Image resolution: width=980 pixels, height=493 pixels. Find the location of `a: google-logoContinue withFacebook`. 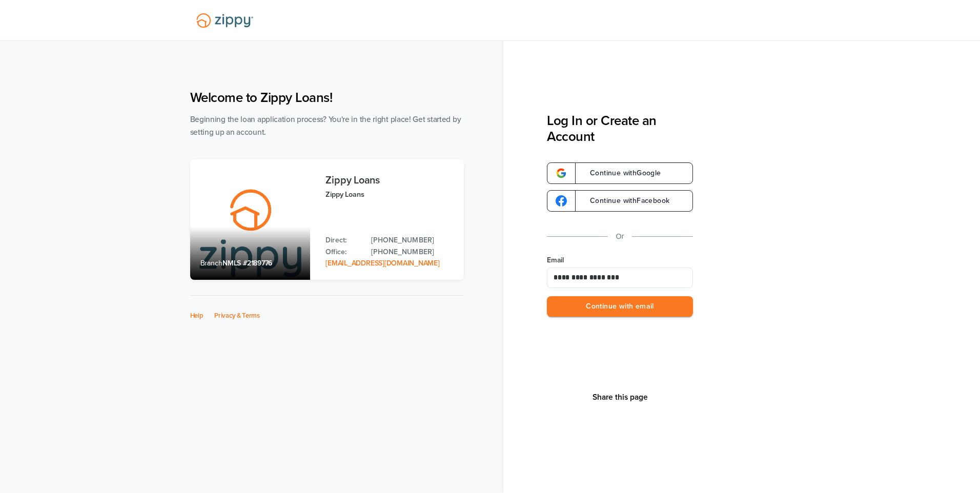

a: google-logoContinue withFacebook is located at coordinates (620, 201).